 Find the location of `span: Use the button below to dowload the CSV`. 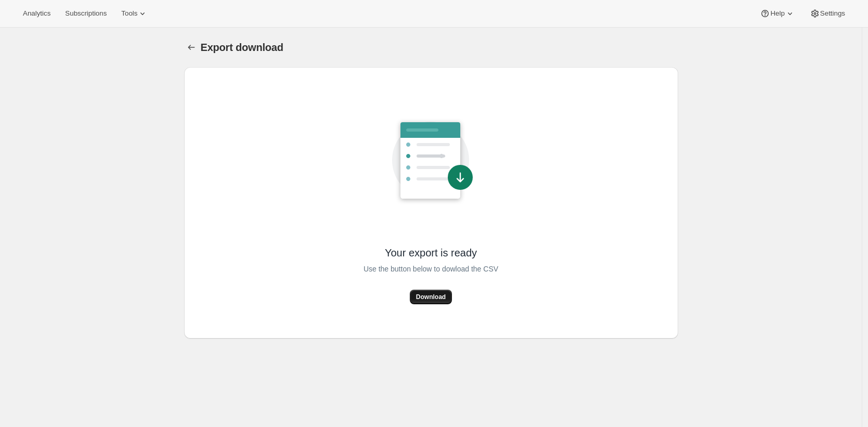

span: Use the button below to dowload the CSV is located at coordinates (431, 268).